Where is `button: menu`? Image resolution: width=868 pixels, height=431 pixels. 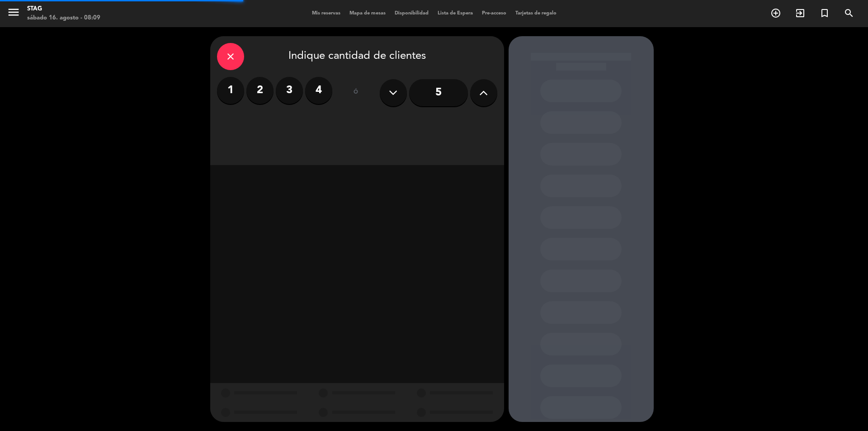 button: menu is located at coordinates (13, 13).